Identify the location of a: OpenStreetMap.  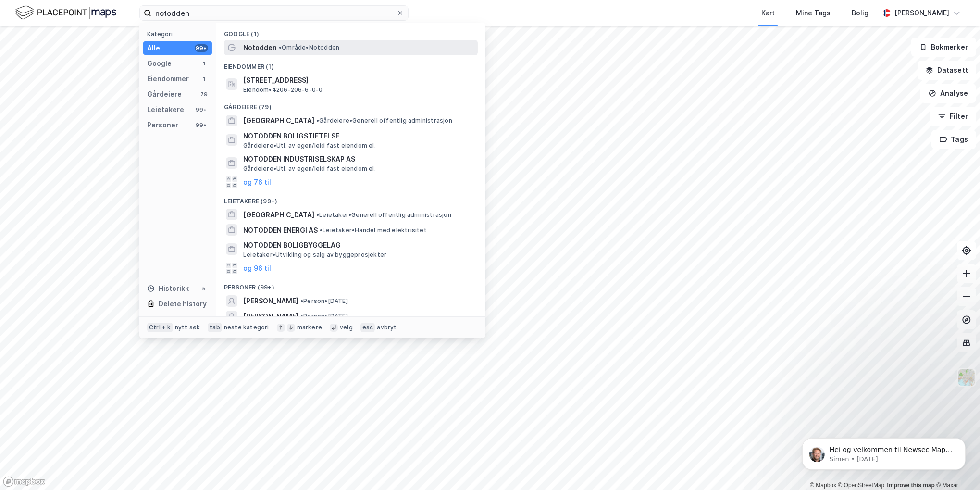
(861, 485).